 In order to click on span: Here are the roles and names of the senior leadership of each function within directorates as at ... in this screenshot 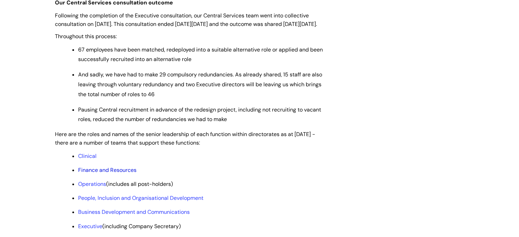, I will do `click(185, 139)`.